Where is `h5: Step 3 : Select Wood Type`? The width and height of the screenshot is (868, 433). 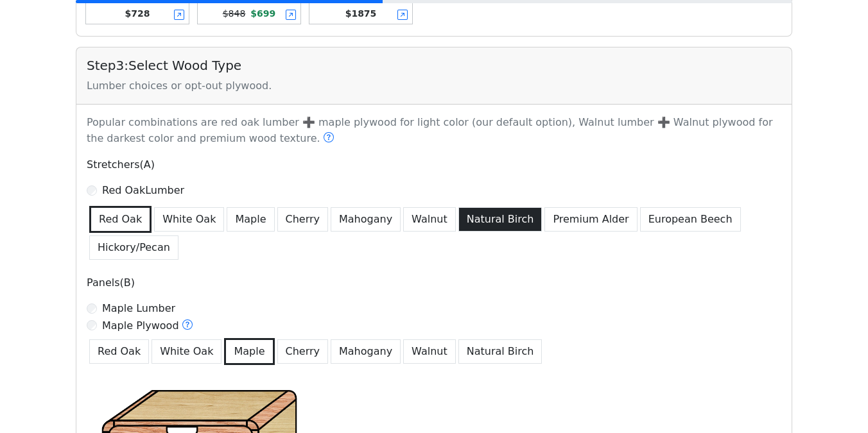
h5: Step 3 : Select Wood Type is located at coordinates (434, 66).